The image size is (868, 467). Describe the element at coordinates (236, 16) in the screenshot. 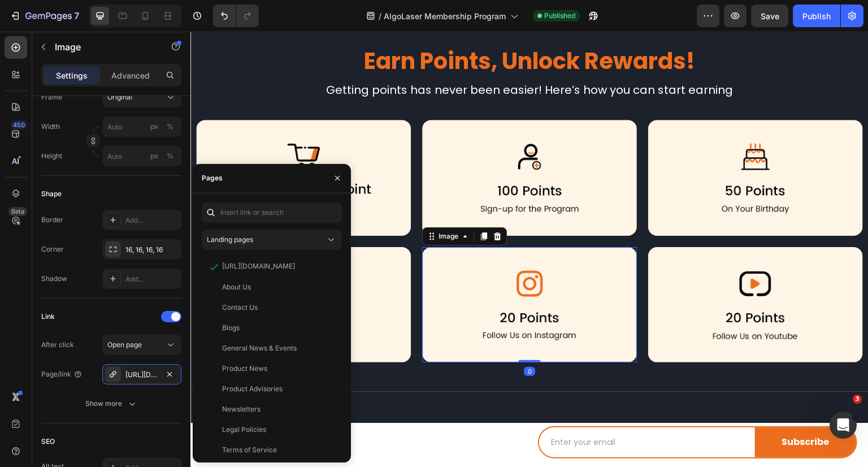

I see `div: Undo/Redo` at that location.